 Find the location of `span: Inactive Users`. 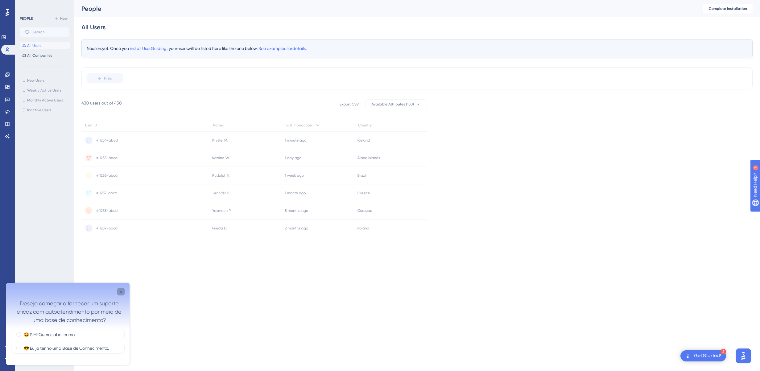

span: Inactive Users is located at coordinates (39, 110).